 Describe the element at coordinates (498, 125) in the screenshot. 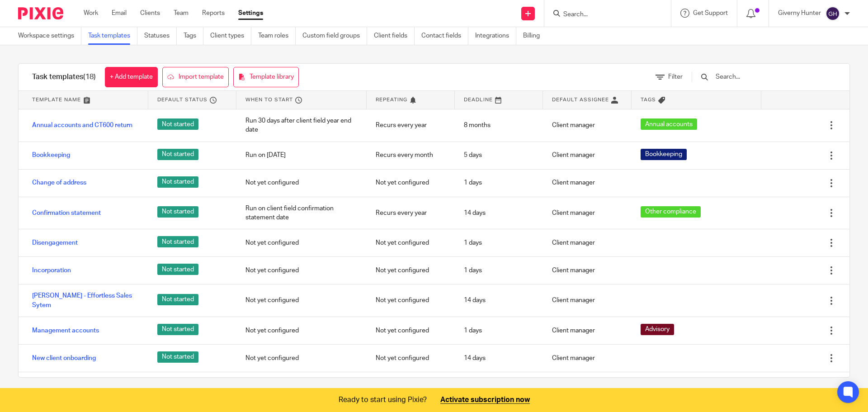

I see `div: 8 months` at that location.